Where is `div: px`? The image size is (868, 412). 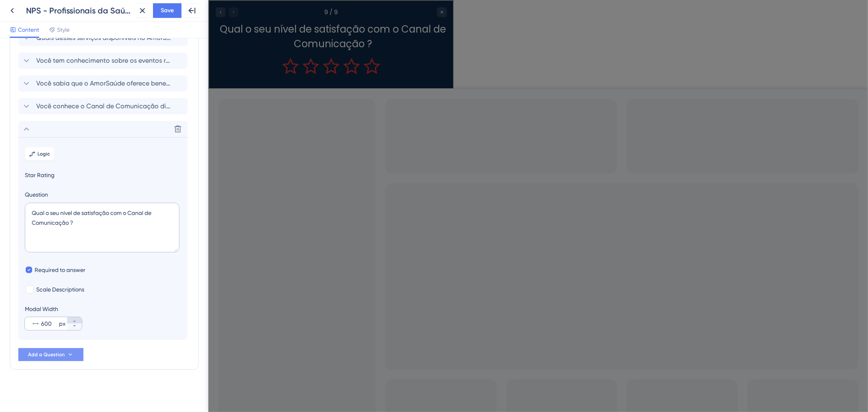
div: px is located at coordinates (63, 324).